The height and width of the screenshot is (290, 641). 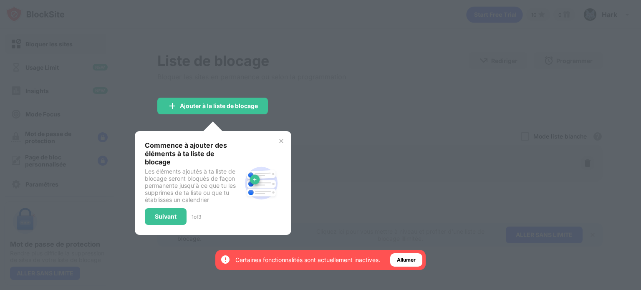 What do you see at coordinates (261, 183) in the screenshot?
I see `img: block-site.svg` at bounding box center [261, 183].